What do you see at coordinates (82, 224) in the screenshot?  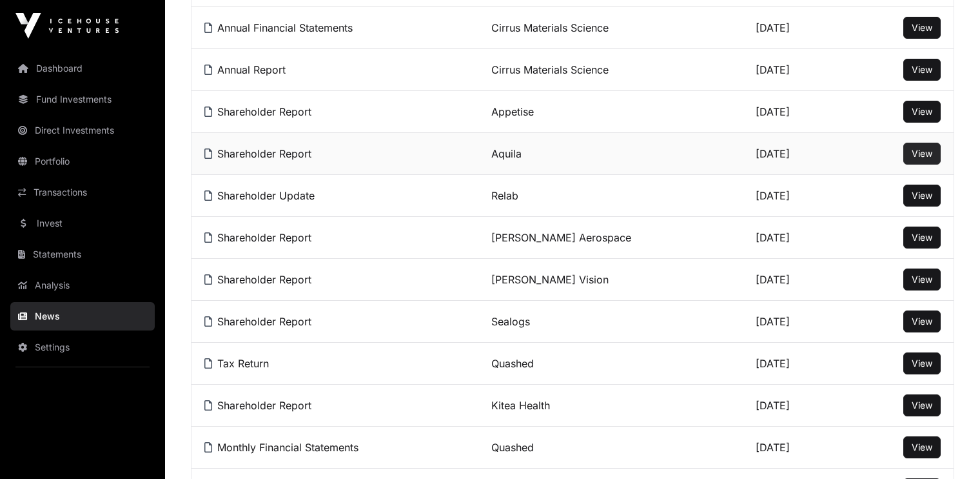 I see `a: Invest` at bounding box center [82, 224].